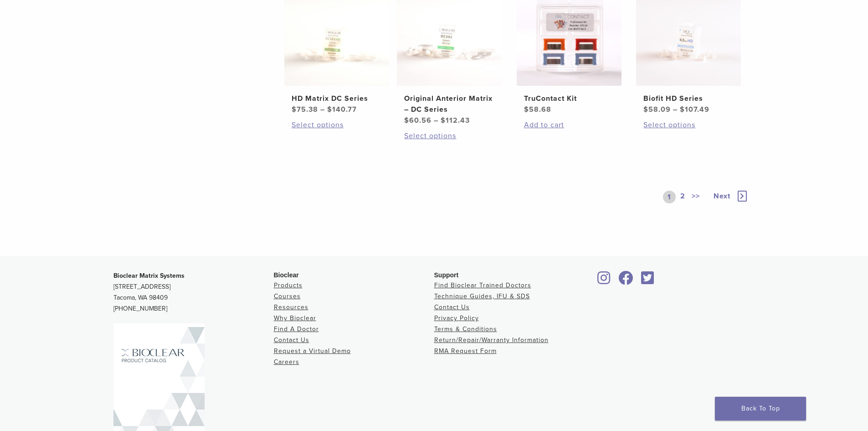 The image size is (868, 431). What do you see at coordinates (418, 120) in the screenshot?
I see `bdi: 60.56` at bounding box center [418, 120].